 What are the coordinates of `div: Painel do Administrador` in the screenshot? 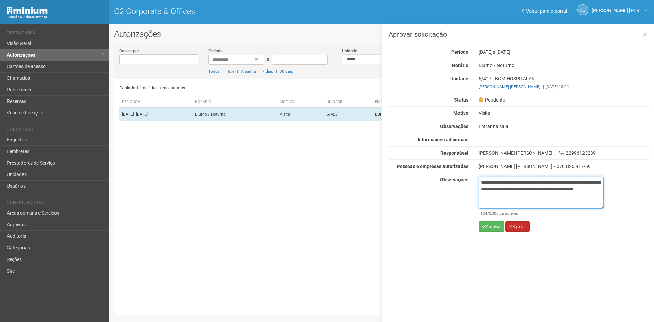 It's located at (55, 17).